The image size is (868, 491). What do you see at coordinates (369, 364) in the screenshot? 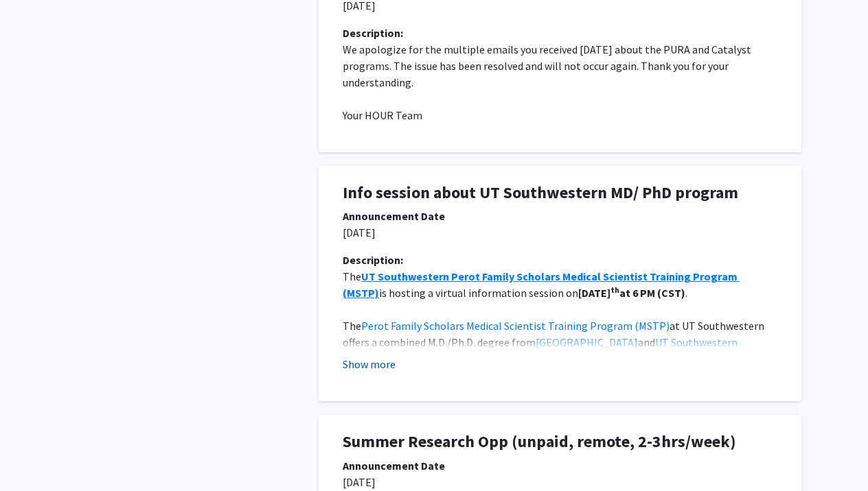
I see `button: Show more` at bounding box center [369, 364].